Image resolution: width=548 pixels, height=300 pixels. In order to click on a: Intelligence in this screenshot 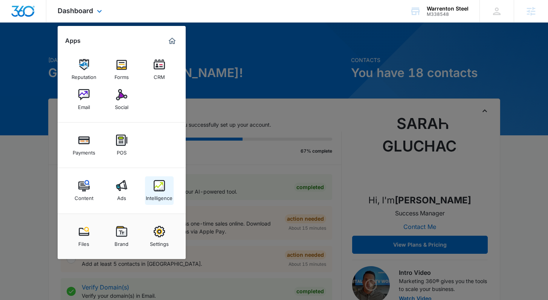, I will do `click(159, 191)`.